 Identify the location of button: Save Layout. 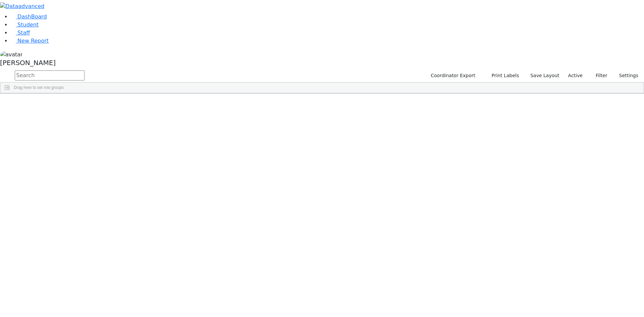
(545, 76).